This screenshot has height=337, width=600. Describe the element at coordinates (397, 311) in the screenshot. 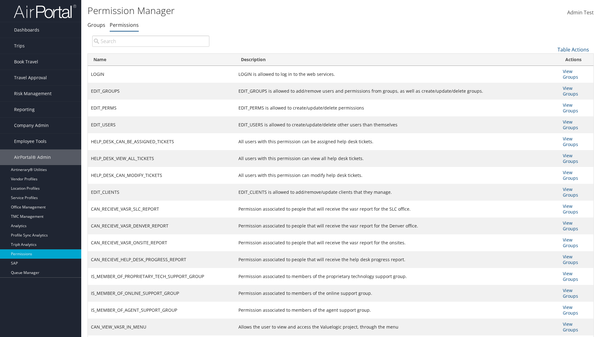

I see `td: Permission associated to members of the agent support group.` at that location.